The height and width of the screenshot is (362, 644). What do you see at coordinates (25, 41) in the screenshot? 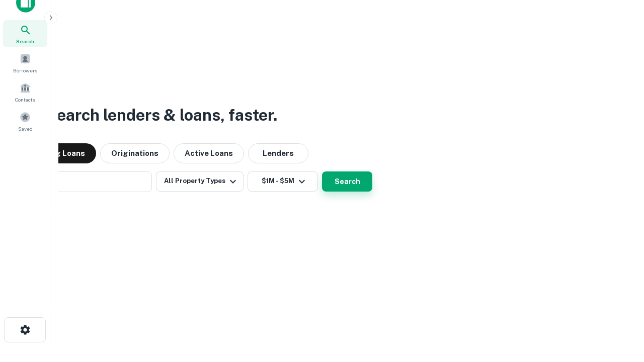
I see `span: Search` at bounding box center [25, 41].